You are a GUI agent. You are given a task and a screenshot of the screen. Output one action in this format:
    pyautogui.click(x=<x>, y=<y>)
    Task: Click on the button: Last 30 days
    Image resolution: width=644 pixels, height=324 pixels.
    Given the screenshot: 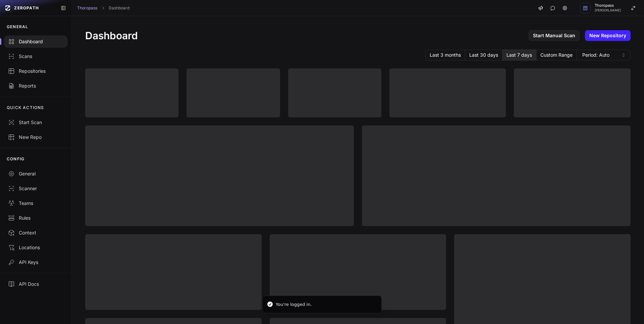 What is the action you would take?
    pyautogui.click(x=483, y=55)
    